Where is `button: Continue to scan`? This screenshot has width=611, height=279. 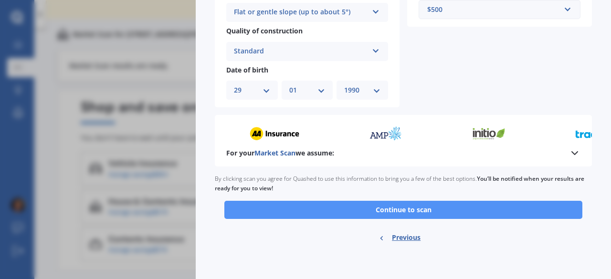
button: Continue to scan is located at coordinates (403, 210).